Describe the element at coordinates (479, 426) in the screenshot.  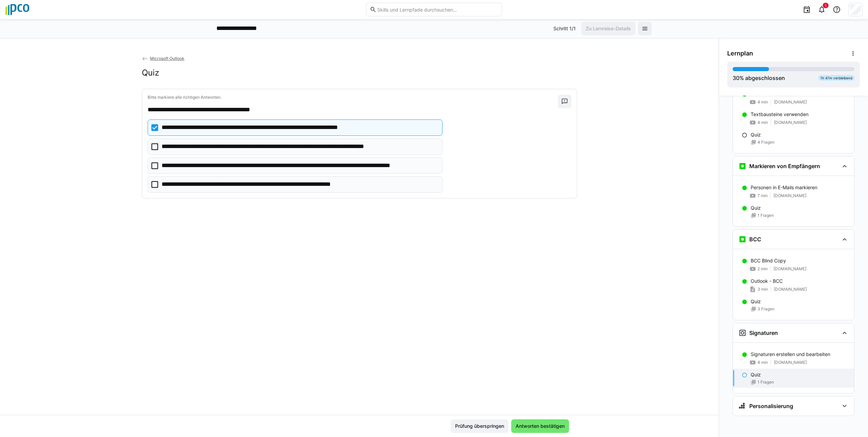
I see `button: Prüfung überspringen` at that location.